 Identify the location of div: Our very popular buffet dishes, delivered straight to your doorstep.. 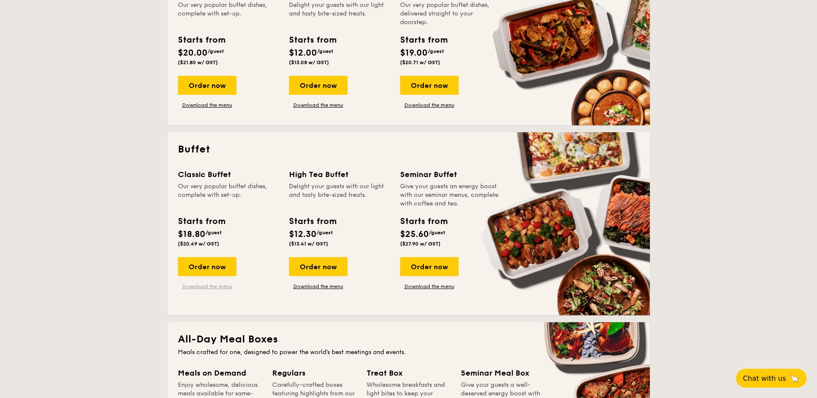
(451, 14).